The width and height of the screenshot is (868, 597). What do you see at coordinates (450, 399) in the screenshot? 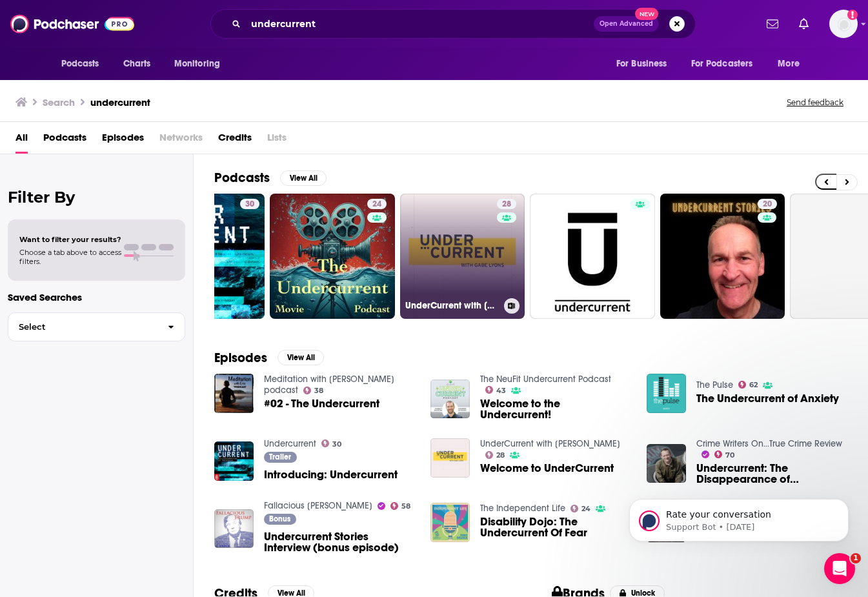
I see `a: Welcome to the Undercurrent!` at bounding box center [450, 399].